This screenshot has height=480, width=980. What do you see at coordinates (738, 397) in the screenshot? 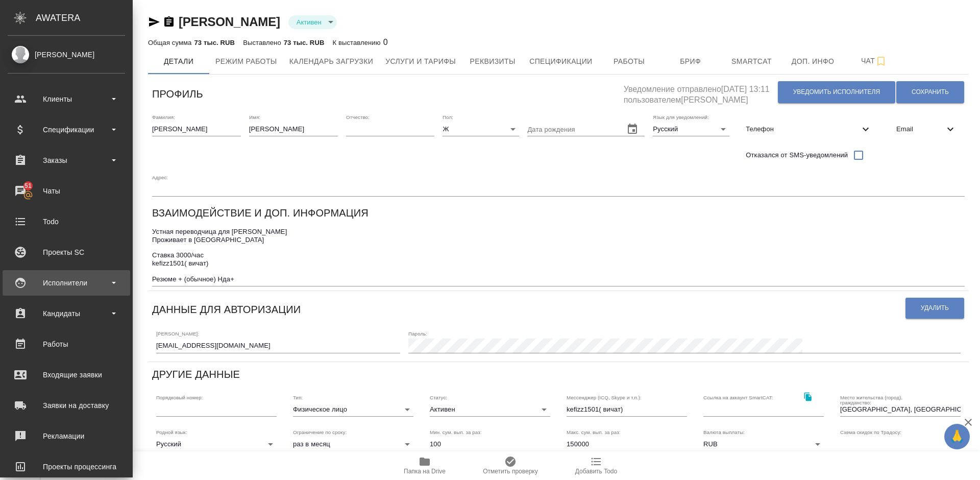
I see `label: Ссылка на аккаунт SmartCAT:` at bounding box center [738, 397].